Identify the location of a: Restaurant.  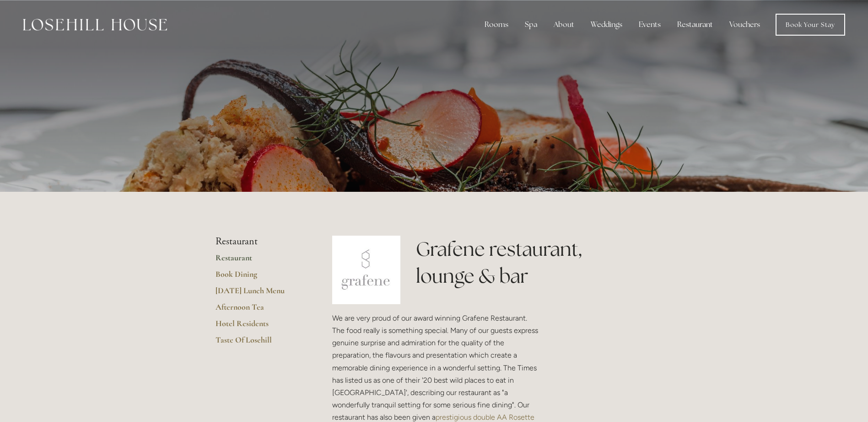
(258, 261).